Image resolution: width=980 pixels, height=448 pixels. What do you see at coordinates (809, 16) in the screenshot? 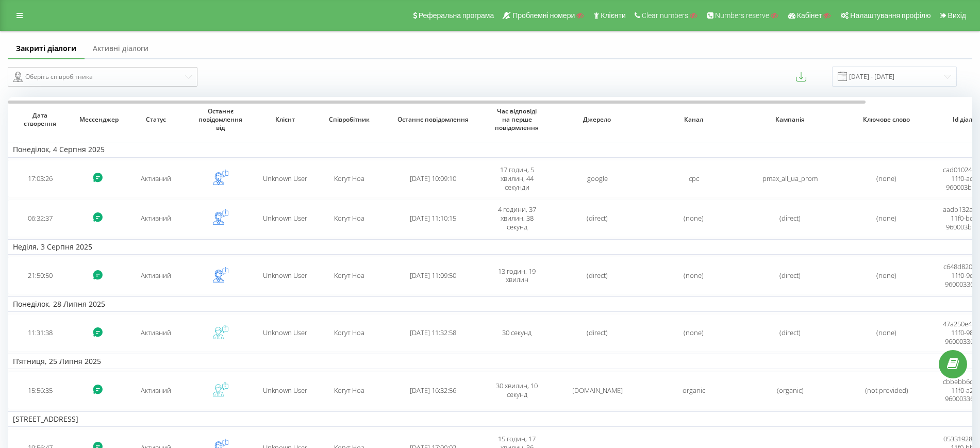
I see `span: Кабінет` at bounding box center [809, 16].